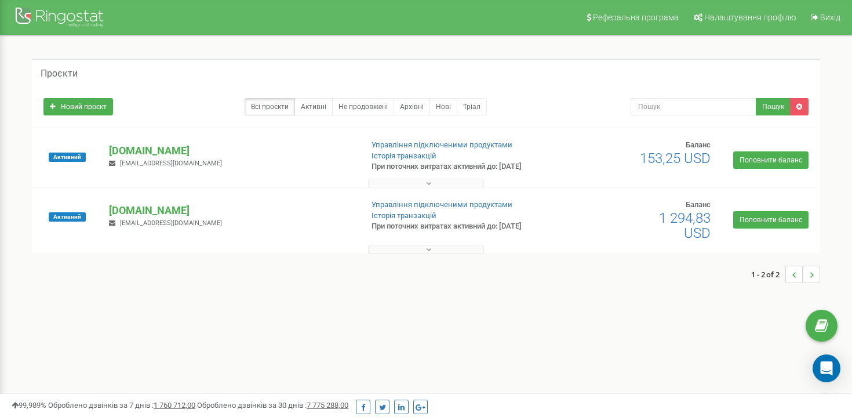  I want to click on input: Пошук, so click(694, 107).